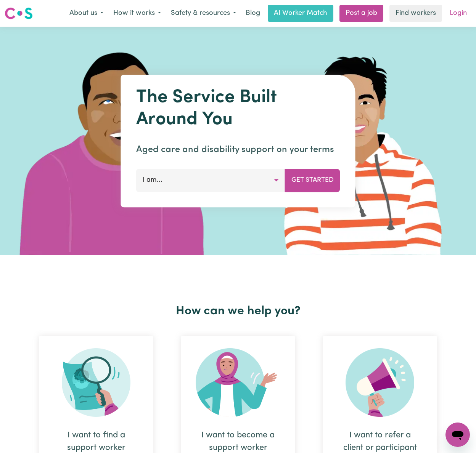 The image size is (476, 453). Describe the element at coordinates (238, 382) in the screenshot. I see `img: Become Worker` at that location.